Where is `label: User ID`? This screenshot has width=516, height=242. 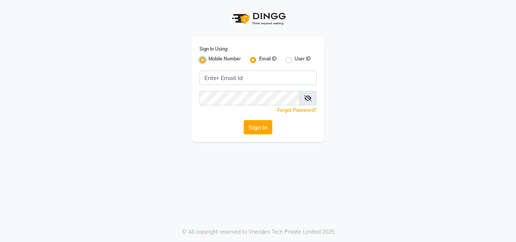
label: User ID is located at coordinates (302, 60).